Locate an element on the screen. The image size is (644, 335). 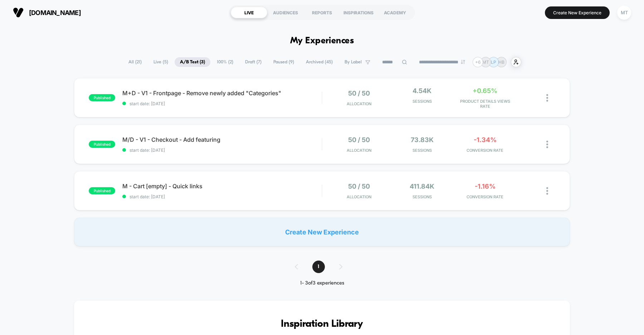
span: M+D - V1 - Frontpage - Remove newly added "Categories" is located at coordinates (222, 93).